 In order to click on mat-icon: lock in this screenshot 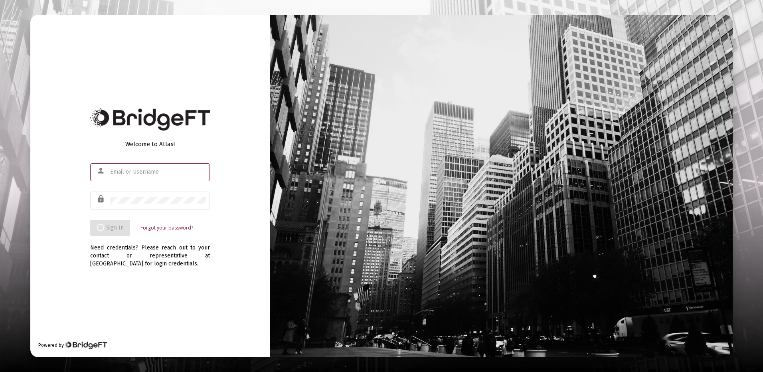, I will do `click(101, 199)`.